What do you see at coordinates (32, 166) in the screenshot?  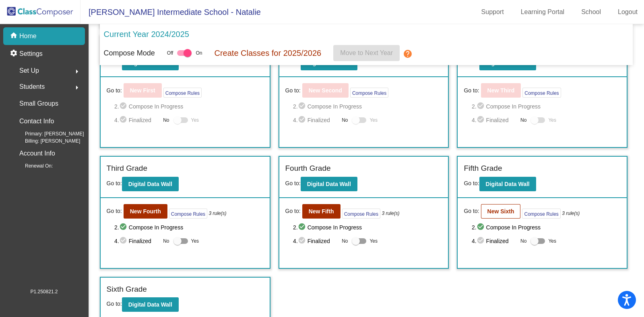 I see `span: Renewal On:` at bounding box center [32, 166].